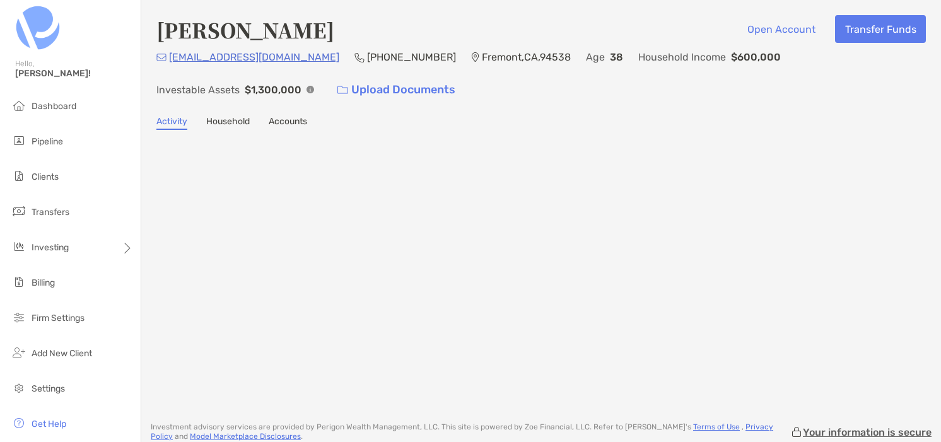  Describe the element at coordinates (475, 57) in the screenshot. I see `img: Location Icon` at that location.